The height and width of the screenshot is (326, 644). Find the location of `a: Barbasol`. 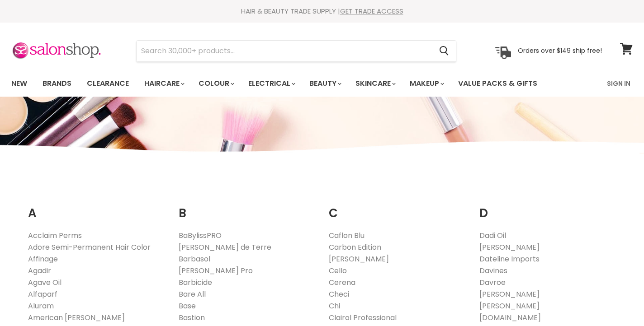

a: Barbasol is located at coordinates (195, 259).